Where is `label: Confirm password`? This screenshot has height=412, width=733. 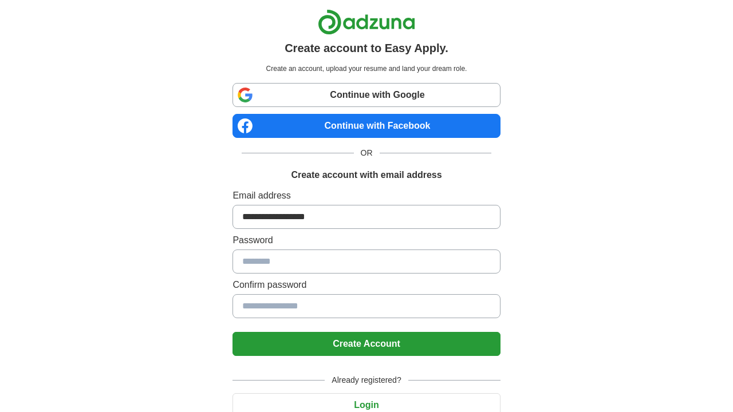
label: Confirm password is located at coordinates (366, 285).